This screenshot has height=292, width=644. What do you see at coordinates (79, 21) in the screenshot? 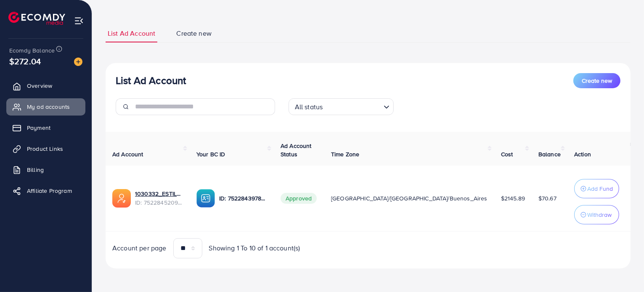
I see `img: menu` at bounding box center [79, 21].